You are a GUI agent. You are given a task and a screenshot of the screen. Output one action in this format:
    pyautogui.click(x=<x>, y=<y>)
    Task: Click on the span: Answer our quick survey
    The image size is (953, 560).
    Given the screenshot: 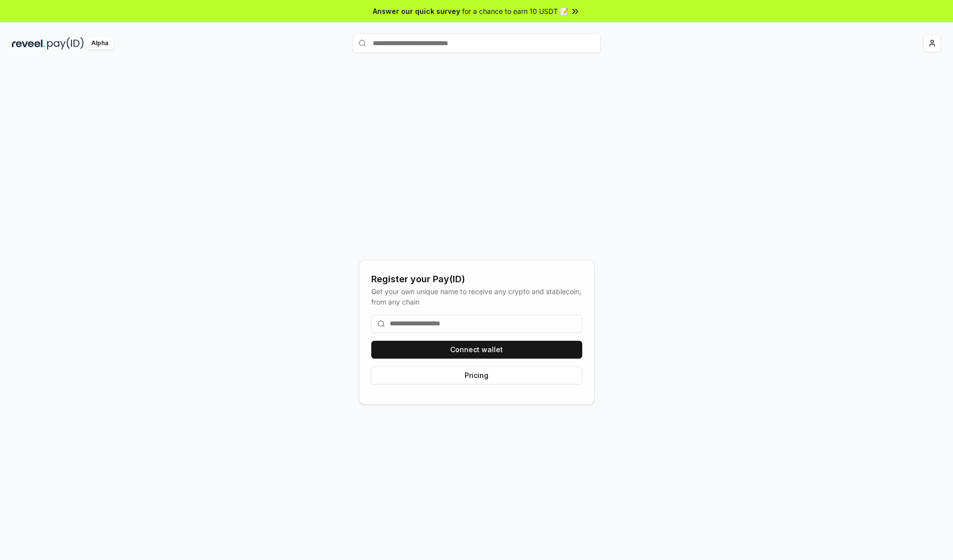 What is the action you would take?
    pyautogui.click(x=417, y=11)
    